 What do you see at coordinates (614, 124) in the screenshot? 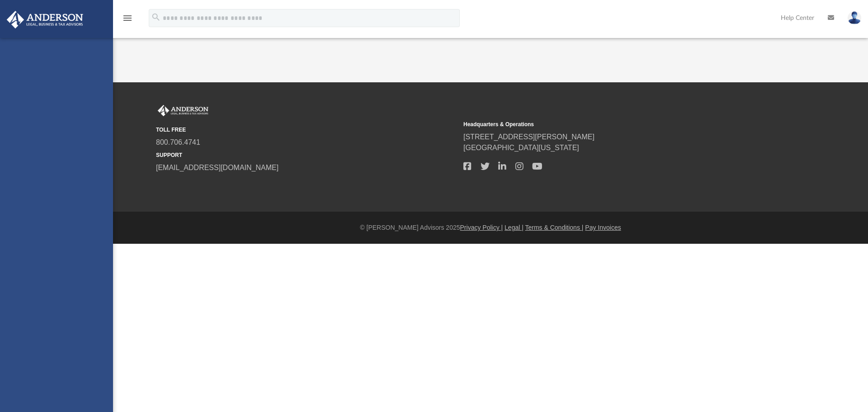
I see `small: Headquarters & Operations` at bounding box center [614, 124].